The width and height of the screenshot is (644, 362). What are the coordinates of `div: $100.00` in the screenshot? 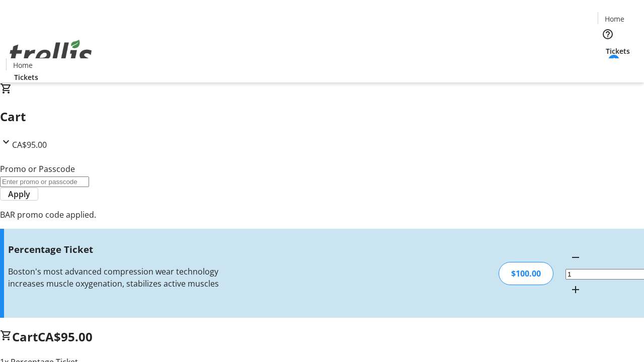 It's located at (525, 274).